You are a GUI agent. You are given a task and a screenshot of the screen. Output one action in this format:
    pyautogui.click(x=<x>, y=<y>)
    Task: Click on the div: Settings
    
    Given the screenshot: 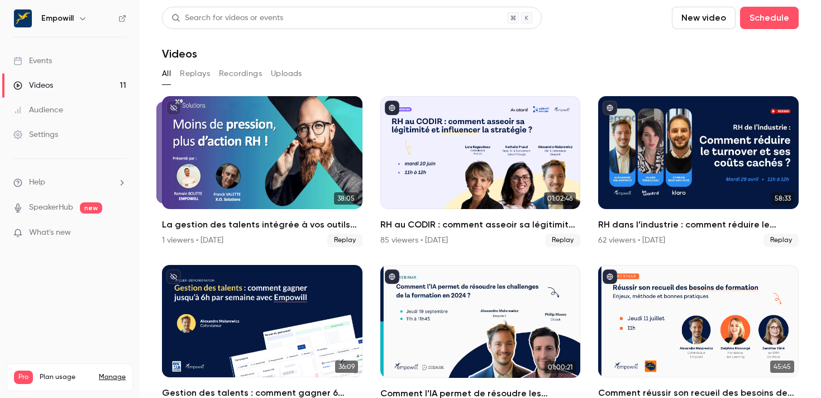 What is the action you would take?
    pyautogui.click(x=36, y=135)
    